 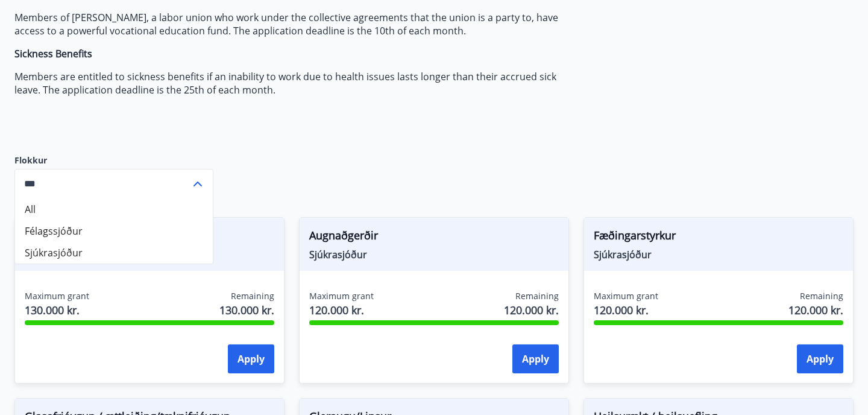 What do you see at coordinates (114, 230) in the screenshot?
I see `li: Félagssjóður` at bounding box center [114, 230].